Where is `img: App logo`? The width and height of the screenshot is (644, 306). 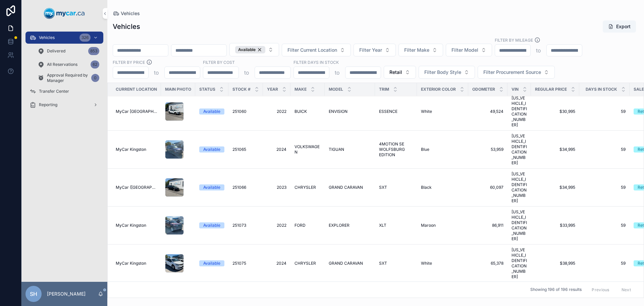
img: App logo is located at coordinates (65, 14).